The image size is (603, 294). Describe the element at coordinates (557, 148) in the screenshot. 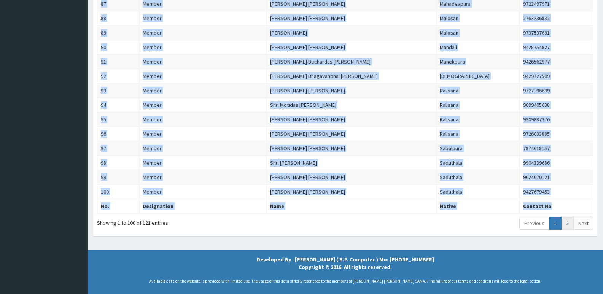

I see `td: 7874618157` at that location.